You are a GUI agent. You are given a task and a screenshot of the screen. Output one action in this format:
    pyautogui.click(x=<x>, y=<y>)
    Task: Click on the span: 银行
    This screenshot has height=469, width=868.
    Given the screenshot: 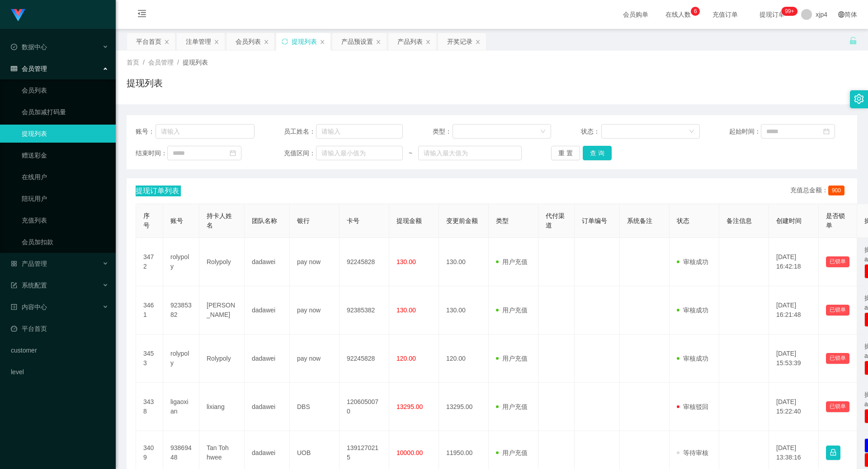 What is the action you would take?
    pyautogui.click(x=303, y=221)
    